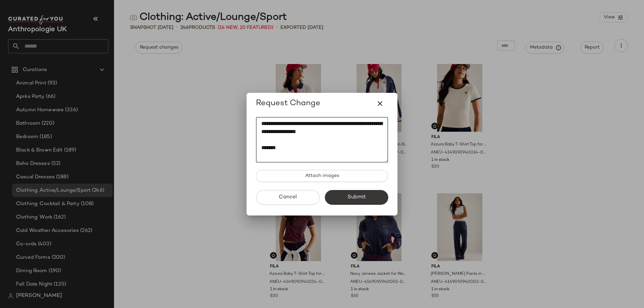 This screenshot has height=308, width=644. I want to click on button: Cancel, so click(288, 198).